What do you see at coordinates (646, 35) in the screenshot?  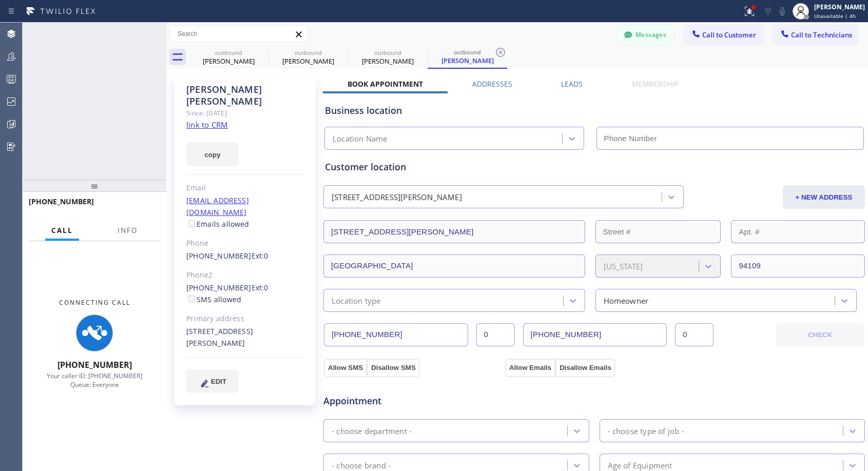 I see `button: Messages` at bounding box center [646, 35].